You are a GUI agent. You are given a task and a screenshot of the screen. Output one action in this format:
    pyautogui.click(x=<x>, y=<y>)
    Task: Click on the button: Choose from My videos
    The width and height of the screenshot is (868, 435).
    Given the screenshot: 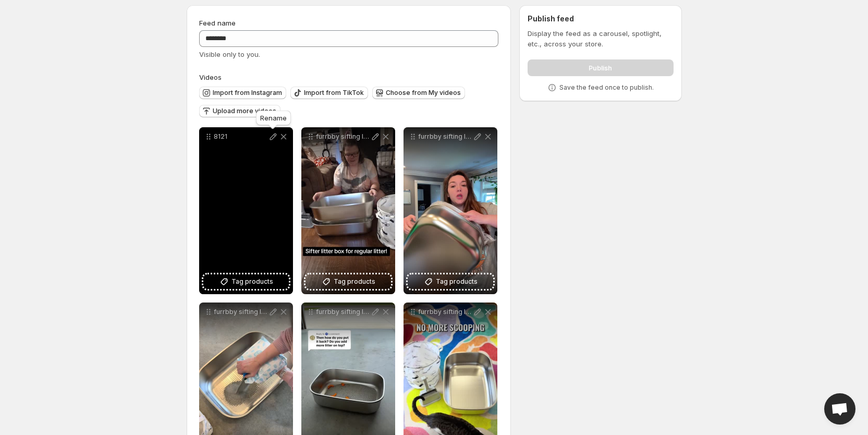 What is the action you would take?
    pyautogui.click(x=419, y=93)
    